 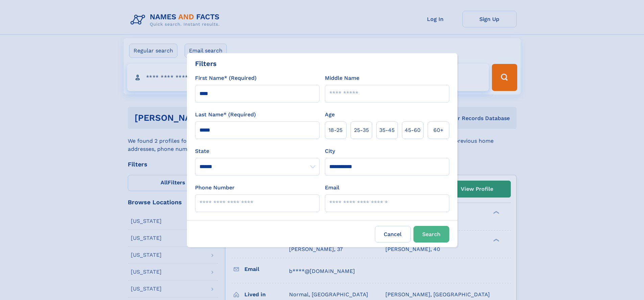 I want to click on div: Filters, so click(x=206, y=64).